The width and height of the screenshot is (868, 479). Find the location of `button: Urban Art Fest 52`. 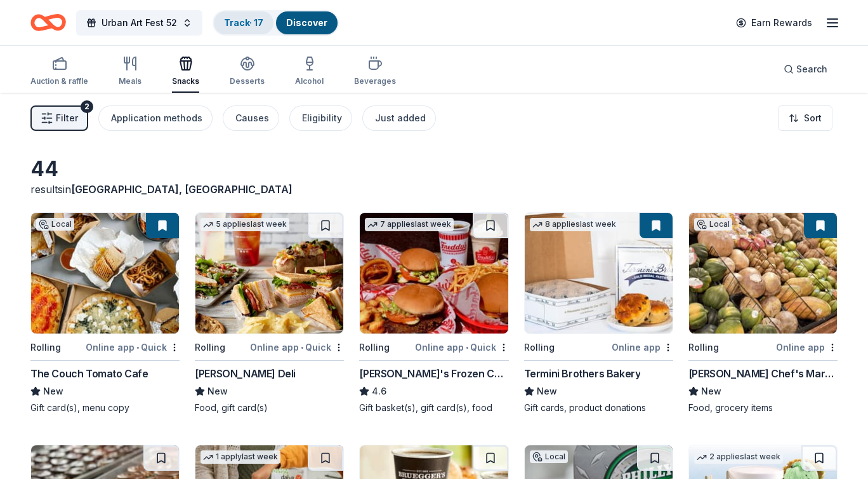

button: Urban Art Fest 52 is located at coordinates (139, 23).